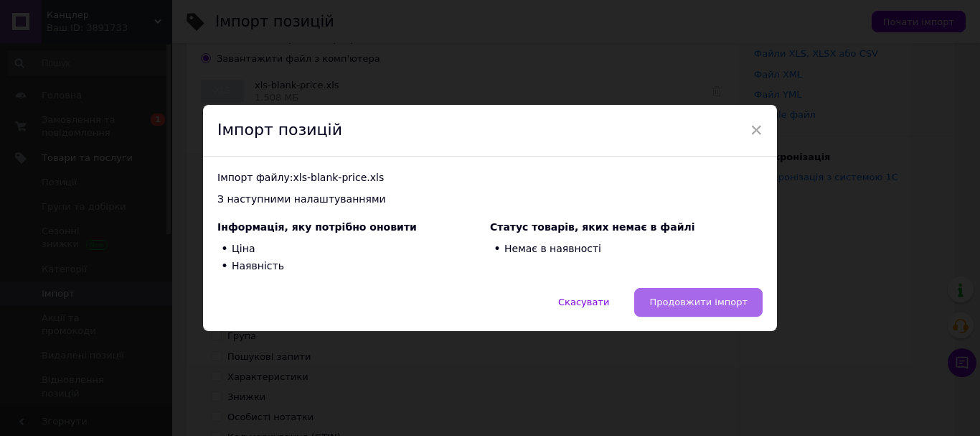  Describe the element at coordinates (490, 200) in the screenshot. I see `div: З наступними налаштуваннями` at that location.